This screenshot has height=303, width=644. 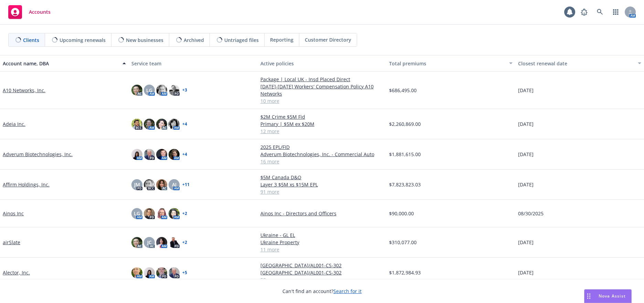 What do you see at coordinates (322, 235) in the screenshot?
I see `a: Ukraine - GL EL` at bounding box center [322, 235].